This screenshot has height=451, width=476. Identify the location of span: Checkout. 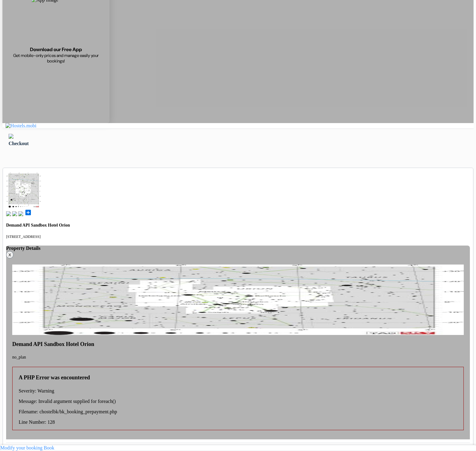
(19, 143).